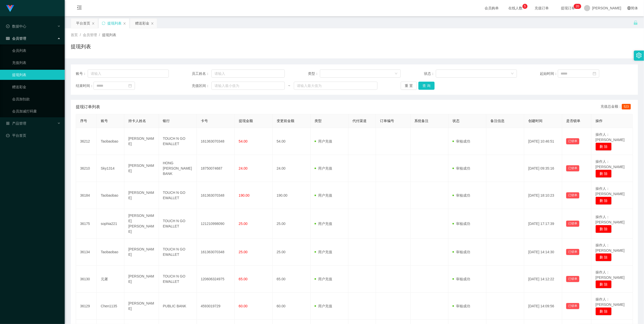 Image resolution: width=644 pixels, height=324 pixels. I want to click on td: sophia221, so click(110, 224).